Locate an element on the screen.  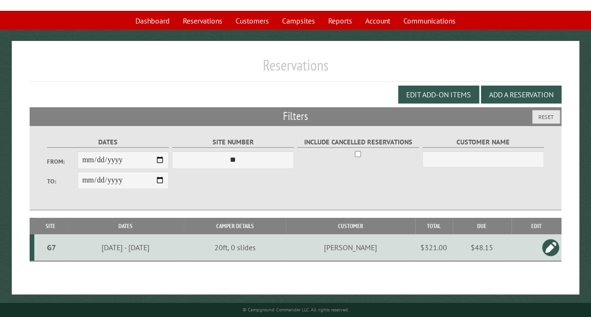
th: Dates is located at coordinates (125, 226).